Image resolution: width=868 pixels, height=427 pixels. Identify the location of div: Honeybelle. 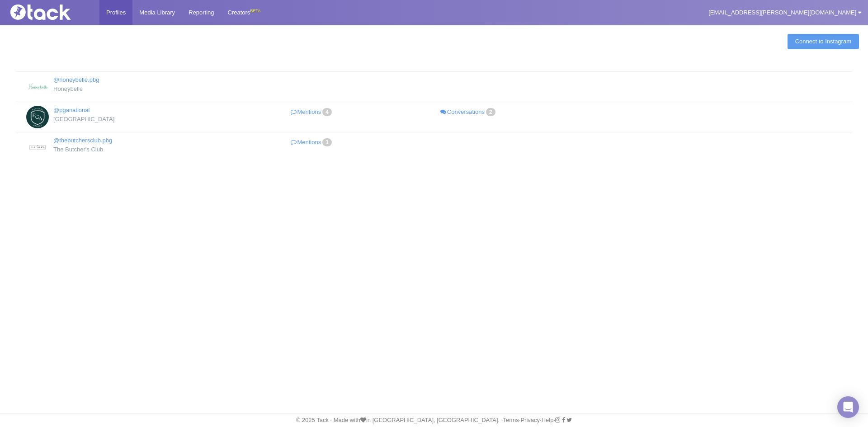
(123, 89).